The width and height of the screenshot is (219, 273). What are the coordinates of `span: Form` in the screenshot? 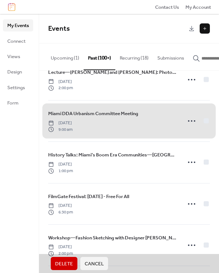 It's located at (13, 103).